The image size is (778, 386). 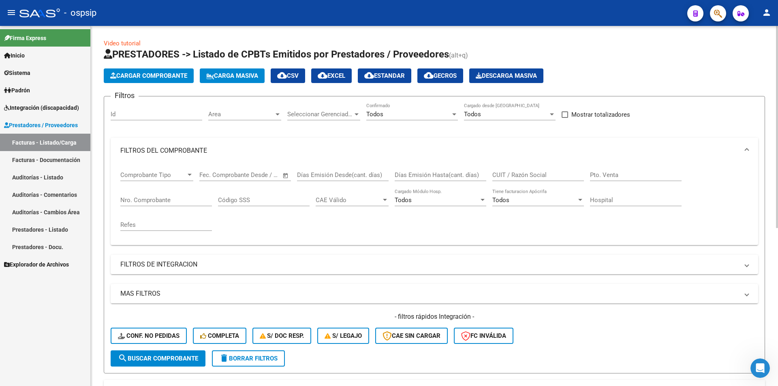 What do you see at coordinates (282, 336) in the screenshot?
I see `button: S/ Doc Resp.` at bounding box center [282, 336].